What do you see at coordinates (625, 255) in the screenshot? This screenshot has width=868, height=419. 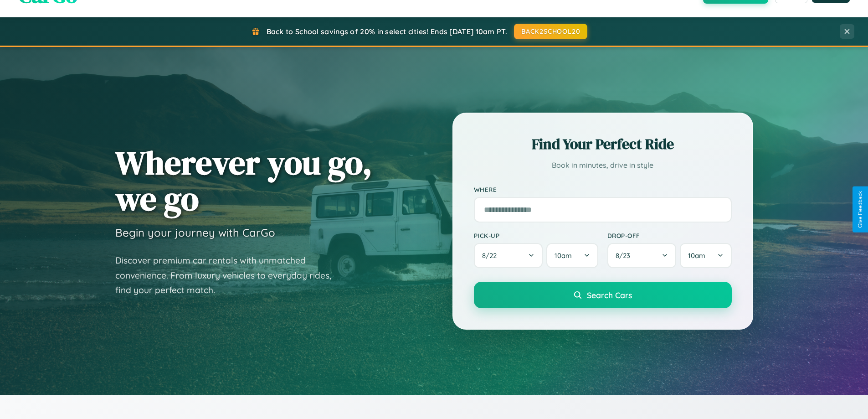 I see `span: 8 / 23` at bounding box center [625, 255].